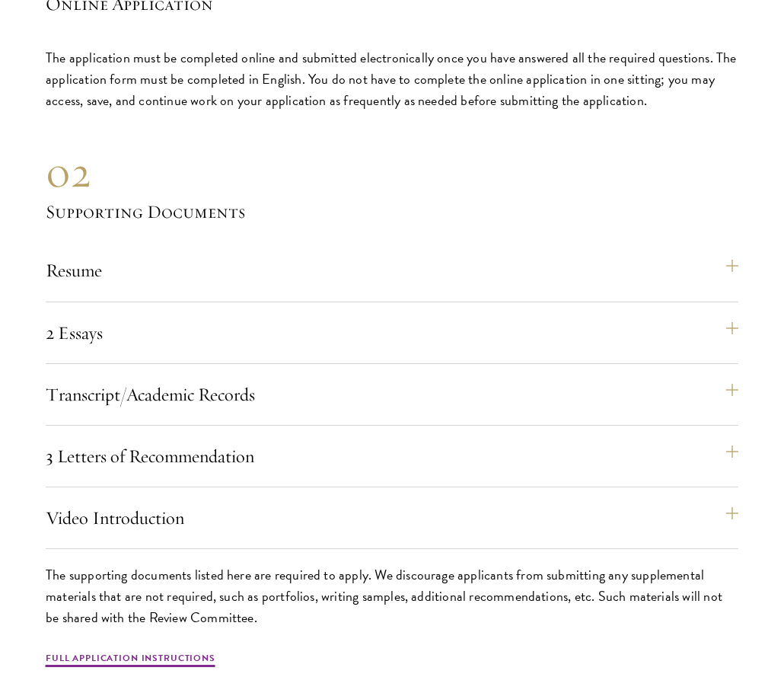 This screenshot has height=693, width=784. What do you see at coordinates (392, 596) in the screenshot?
I see `p: The supporting documents listed here are required to apply. We discourage applicants from submitt...` at bounding box center [392, 596].